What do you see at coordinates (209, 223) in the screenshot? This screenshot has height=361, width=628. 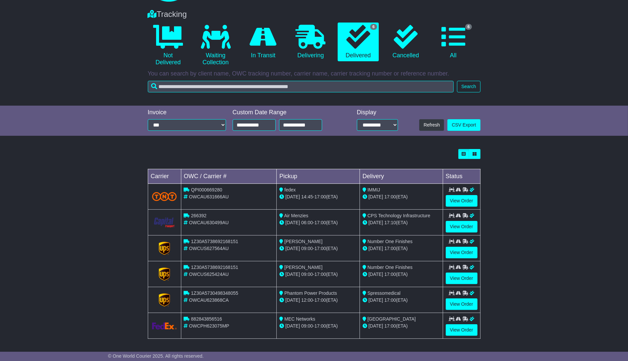 I see `span: OWCAU630499AU` at bounding box center [209, 223].